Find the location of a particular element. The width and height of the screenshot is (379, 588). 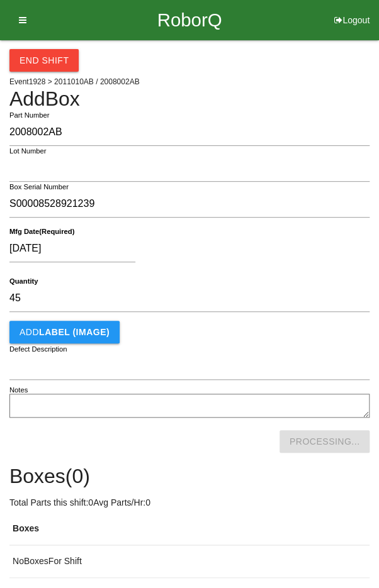

button: AddLABEL (IMAGE) is located at coordinates (64, 332).